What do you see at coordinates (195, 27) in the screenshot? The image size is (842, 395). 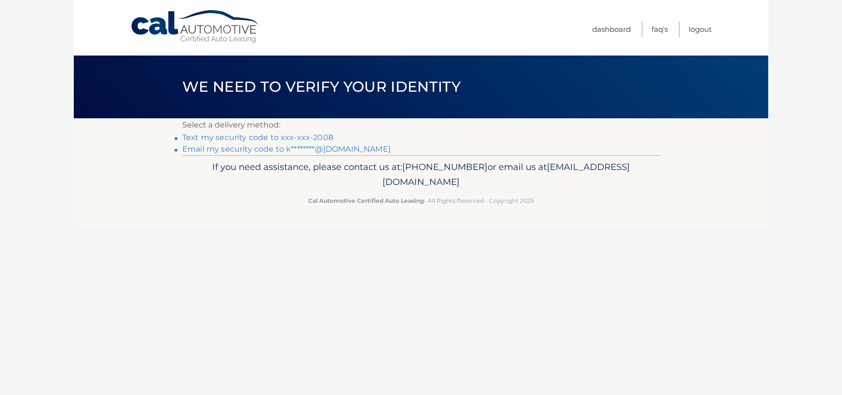 I see `a: Cal Automotive` at bounding box center [195, 27].